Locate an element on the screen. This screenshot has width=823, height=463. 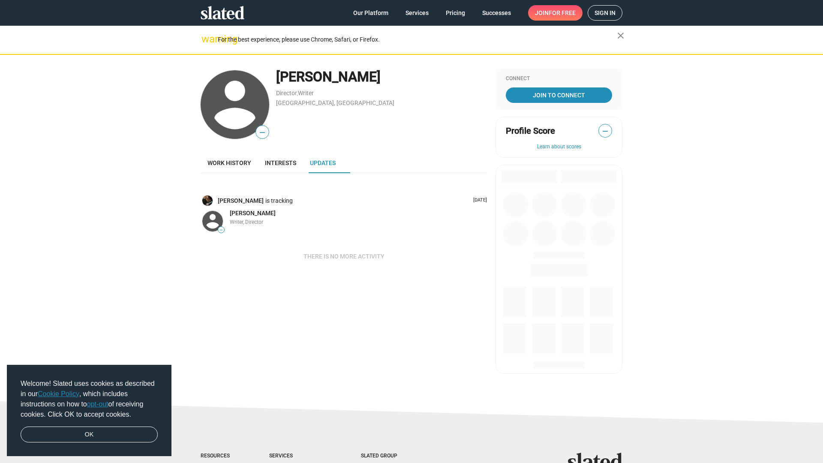
span: Services is located at coordinates (417, 13).